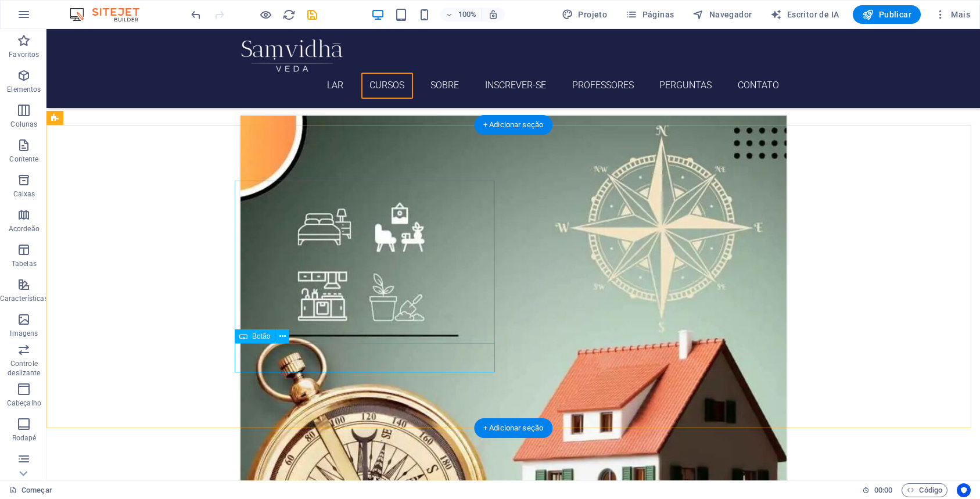 The height and width of the screenshot is (499, 980). What do you see at coordinates (887, 14) in the screenshot?
I see `button: Publicar` at bounding box center [887, 14].